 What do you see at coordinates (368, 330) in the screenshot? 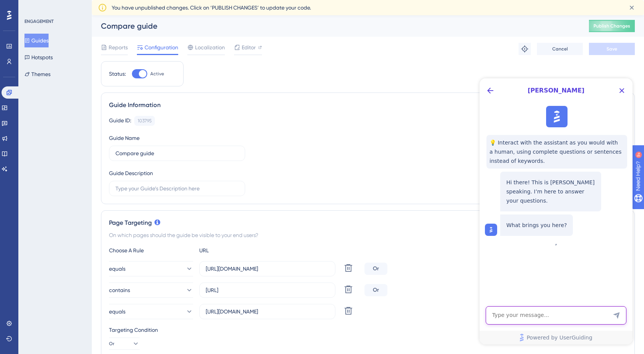
I see `div: Targeting Condition` at bounding box center [368, 330].